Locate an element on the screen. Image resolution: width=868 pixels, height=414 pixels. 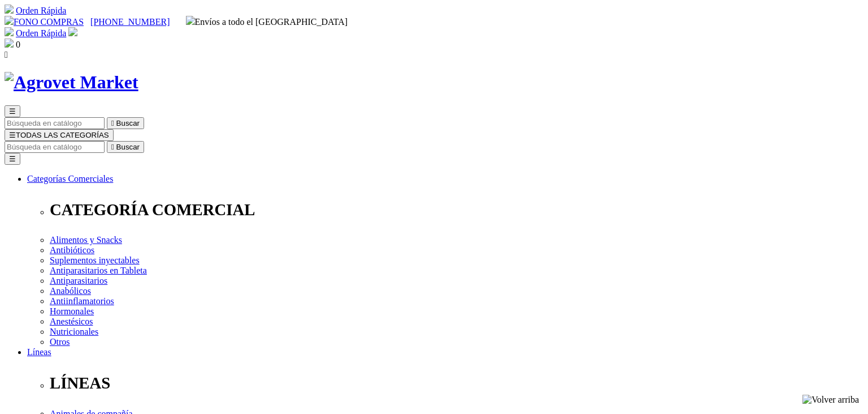
span: 0 is located at coordinates (18, 44).